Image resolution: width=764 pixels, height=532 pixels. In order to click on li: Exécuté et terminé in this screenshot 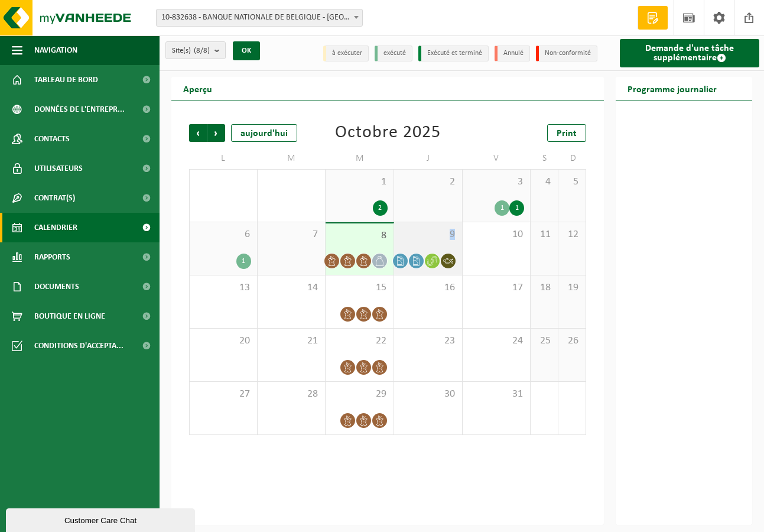, I will do `click(453, 53)`.